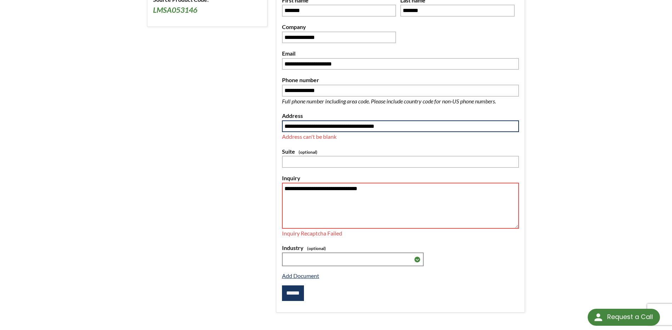  Describe the element at coordinates (339, 27) in the screenshot. I see `label: Company` at that location.